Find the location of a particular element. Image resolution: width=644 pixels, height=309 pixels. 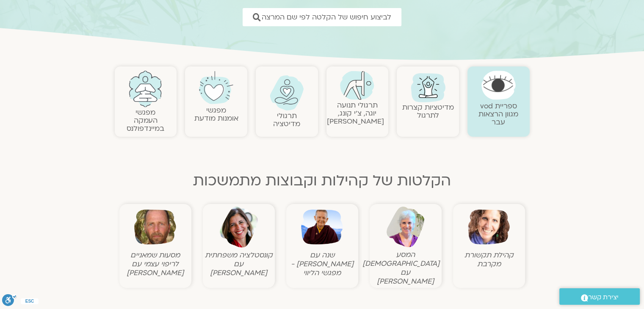

span: לביצוע חיפוש של הקלטה לפי שם המרצה is located at coordinates (327, 17).